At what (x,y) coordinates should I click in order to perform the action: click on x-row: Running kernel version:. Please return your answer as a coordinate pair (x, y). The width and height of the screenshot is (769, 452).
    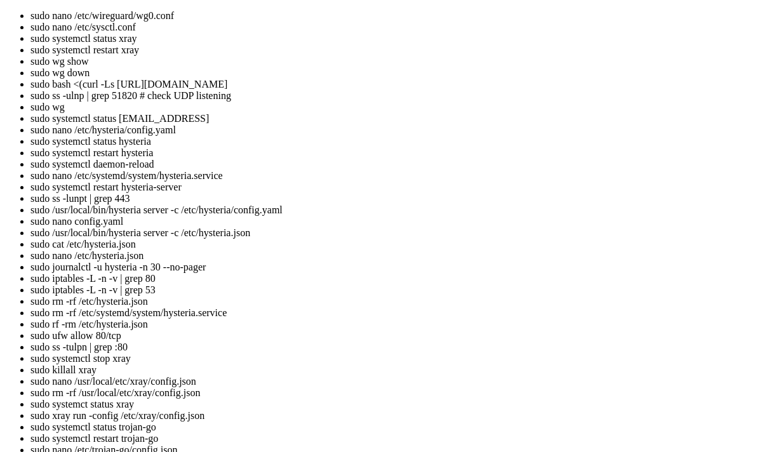
    Looking at the image, I should click on (304, 91).